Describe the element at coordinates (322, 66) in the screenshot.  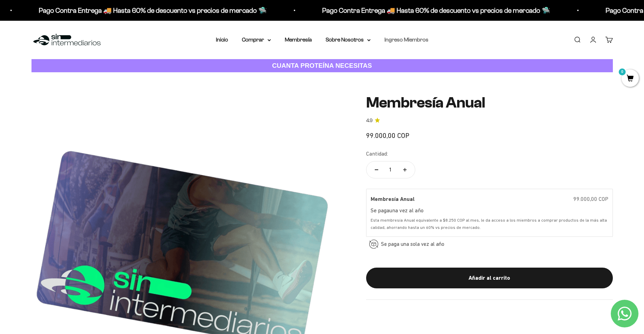
I see `a: CUANTA PROTEÍNA NECESITAS` at that location.